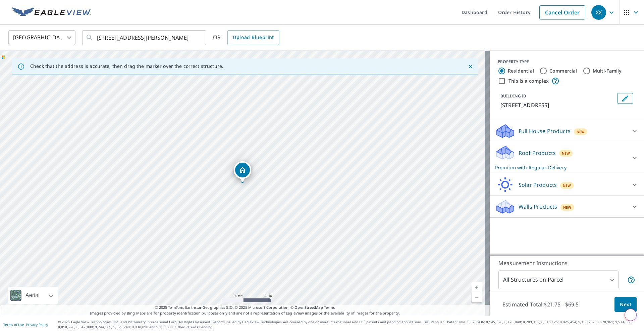  Describe the element at coordinates (538, 185) in the screenshot. I see `p: Solar Products` at that location.